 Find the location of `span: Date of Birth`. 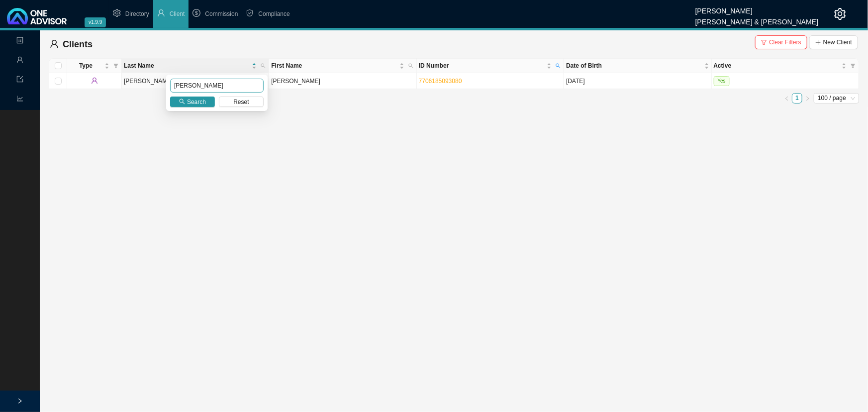

span: Date of Birth is located at coordinates (634, 65).